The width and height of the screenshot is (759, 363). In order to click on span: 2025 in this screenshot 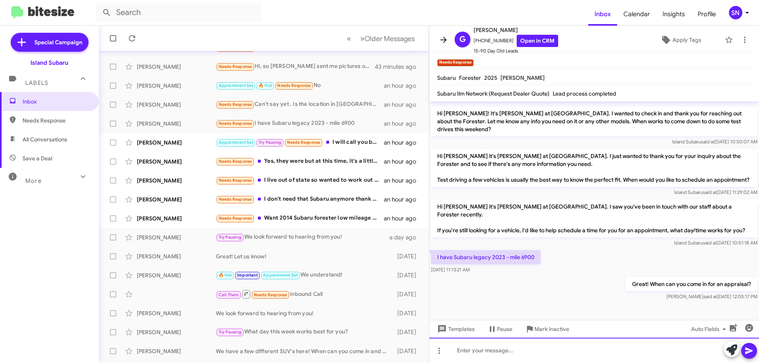, I will do `click(491, 78)`.